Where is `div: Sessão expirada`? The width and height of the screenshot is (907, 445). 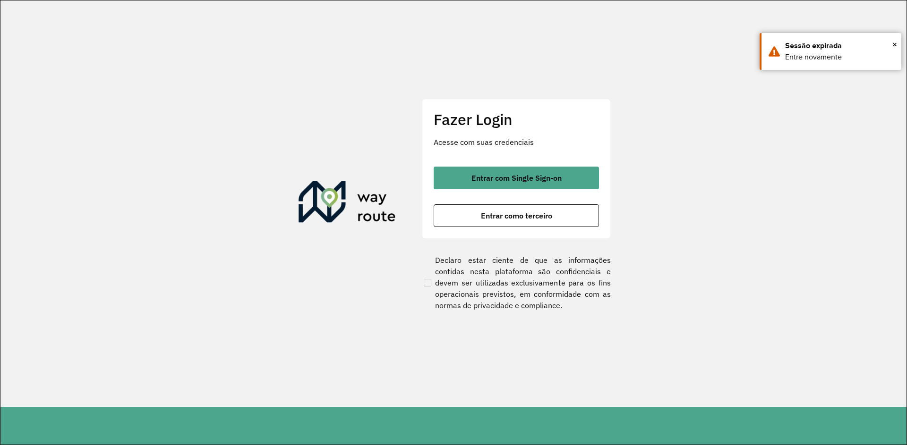
div: Sessão expirada is located at coordinates (839, 46).